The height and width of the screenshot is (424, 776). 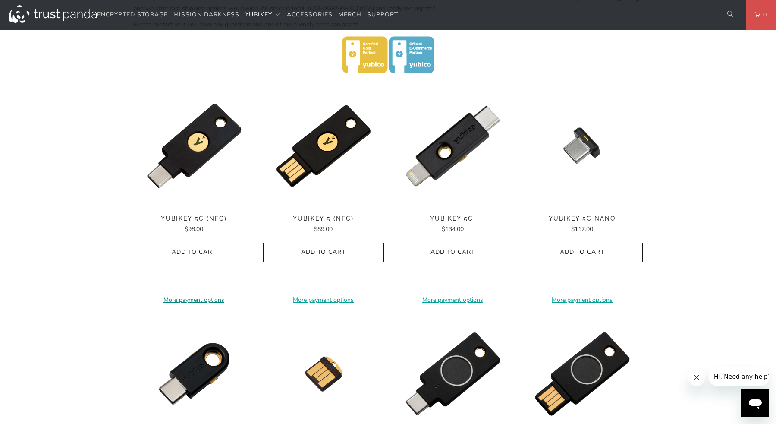 I want to click on span: YubiKey, so click(x=258, y=14).